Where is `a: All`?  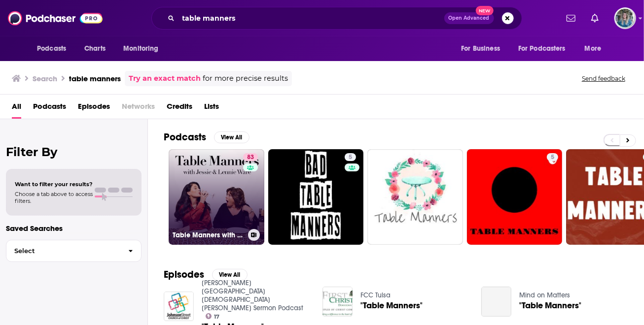
a: All is located at coordinates (16, 108).